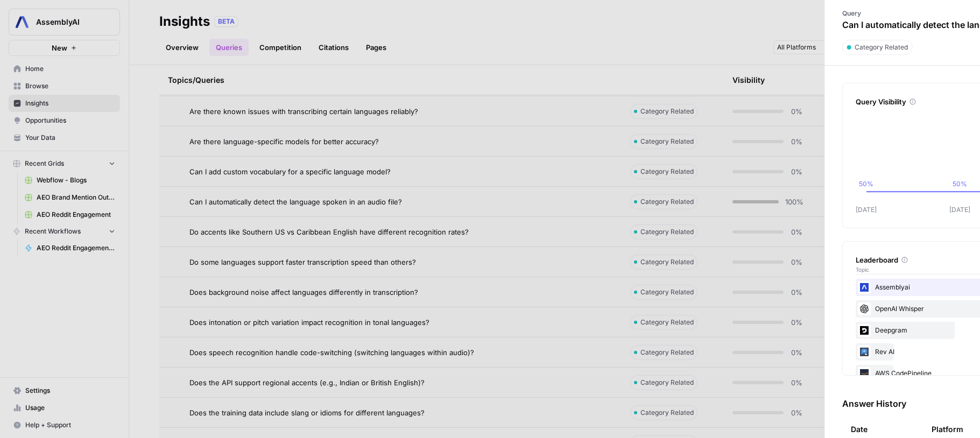 The width and height of the screenshot is (980, 438). I want to click on img: 92hpos67amlkrkl05ft7tmfktqu4, so click(865, 373).